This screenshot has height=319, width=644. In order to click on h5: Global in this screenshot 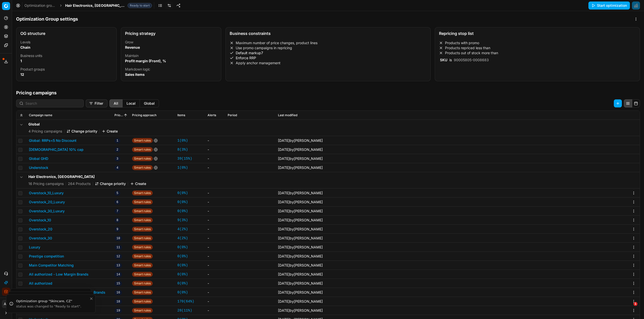, I will do `click(73, 124)`.